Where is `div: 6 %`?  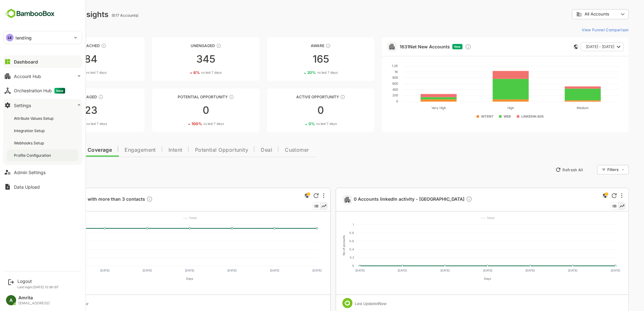
div: 6 % is located at coordinates (185, 72).